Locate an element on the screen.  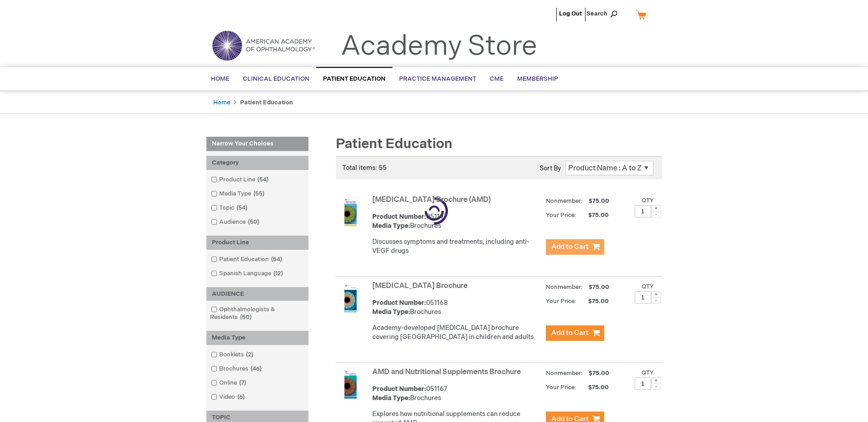
img: AMD and Nutritional Supplements Brochure is located at coordinates (351, 385).